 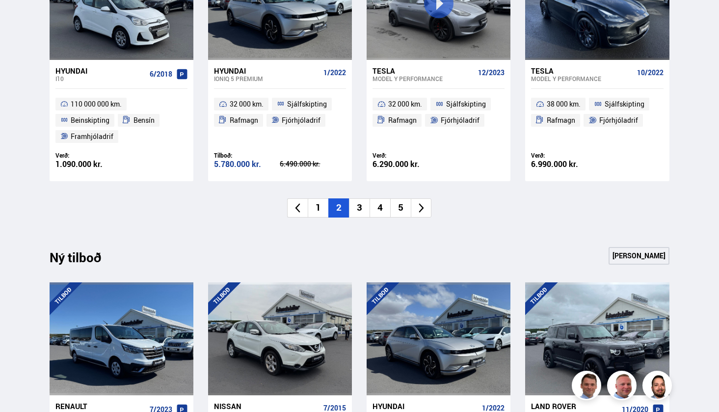 I want to click on li: 4, so click(x=380, y=208).